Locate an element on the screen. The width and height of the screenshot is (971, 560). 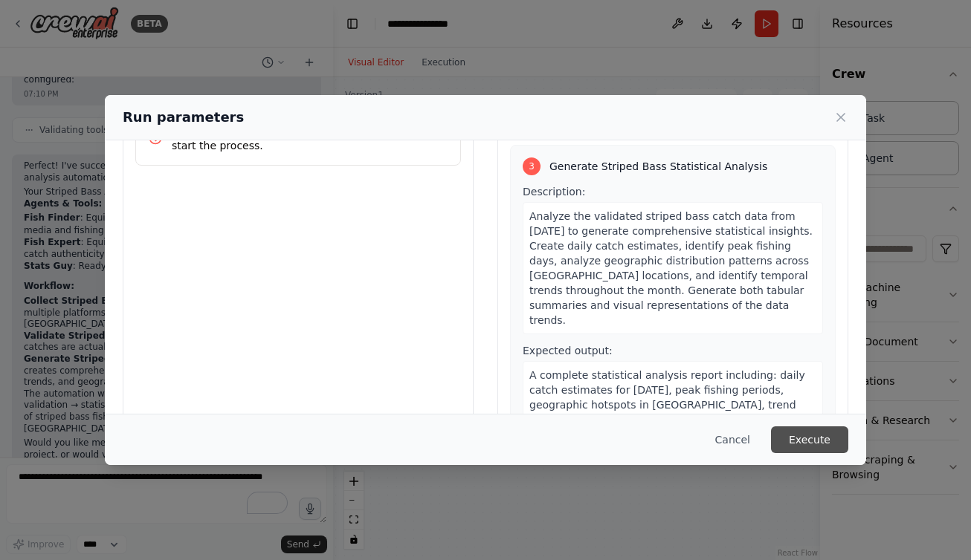
button: Execute is located at coordinates (809, 440).